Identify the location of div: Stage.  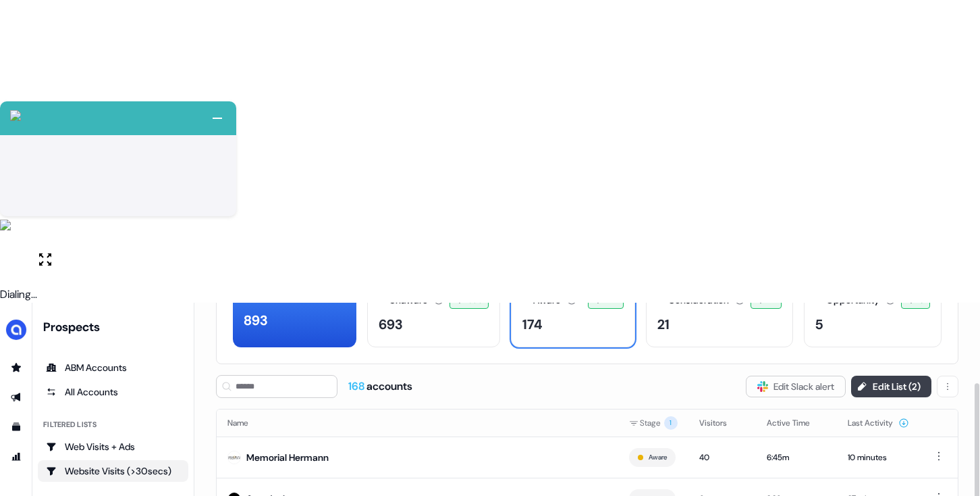
(654, 422).